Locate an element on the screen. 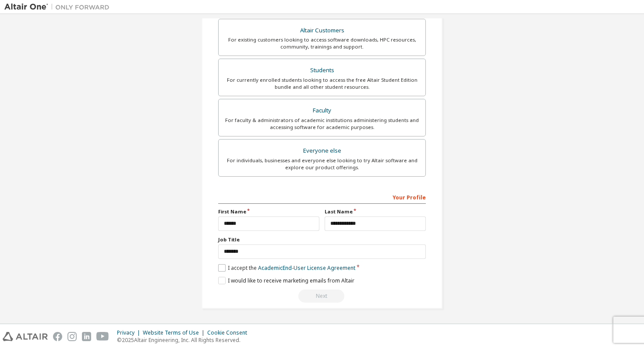 Image resolution: width=644 pixels, height=349 pixels. div: Read and acccept EULA to continue is located at coordinates (322, 296).